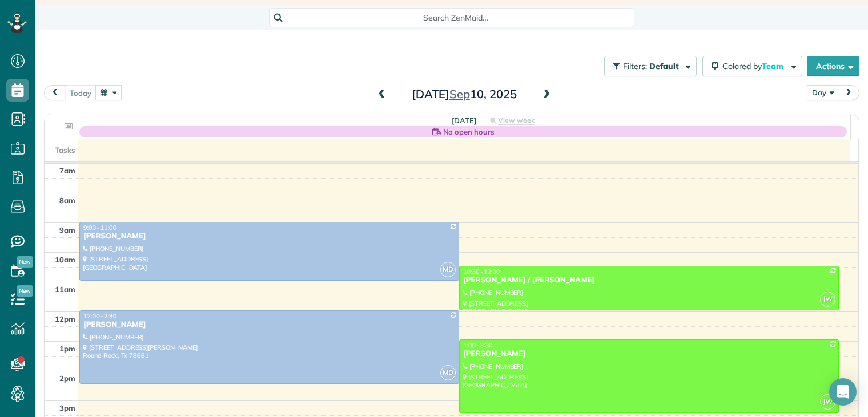  What do you see at coordinates (65, 319) in the screenshot?
I see `span: 12pm` at bounding box center [65, 319].